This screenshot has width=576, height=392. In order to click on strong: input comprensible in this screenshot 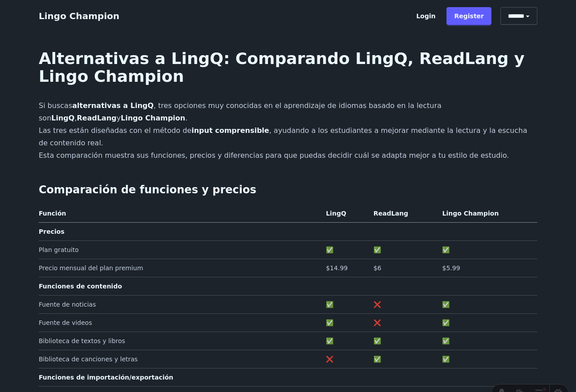, I will do `click(230, 131)`.